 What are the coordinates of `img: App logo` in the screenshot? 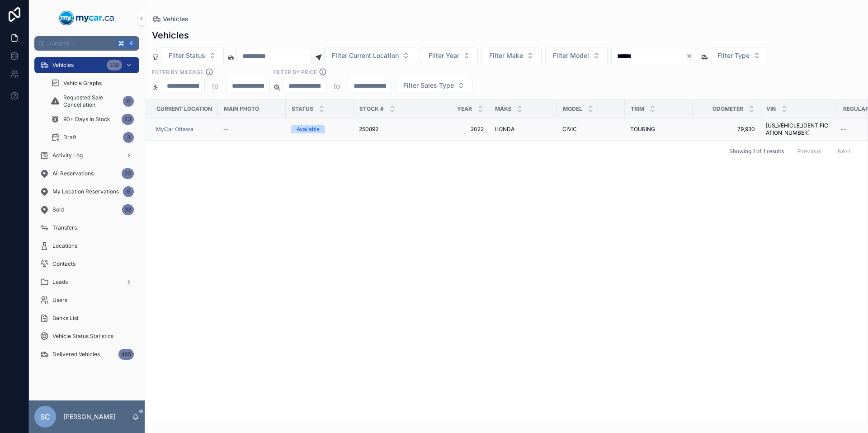 It's located at (87, 18).